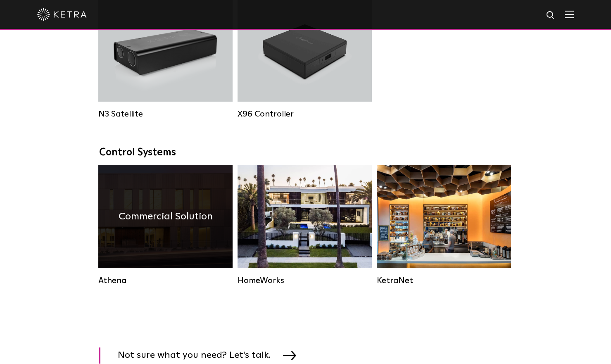 This screenshot has width=611, height=364. Describe the element at coordinates (569, 14) in the screenshot. I see `img: Hamburger%20Nav.svg` at that location.